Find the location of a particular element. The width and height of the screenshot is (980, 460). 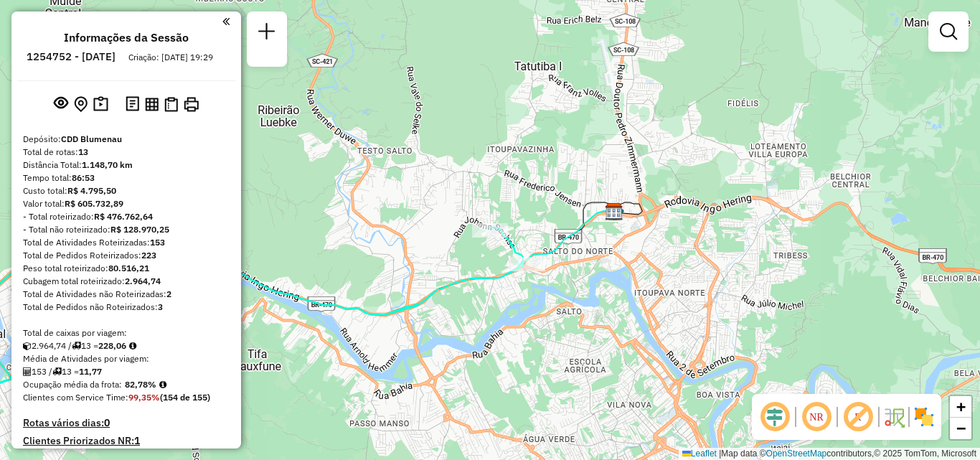

strong: 3 is located at coordinates (160, 306).